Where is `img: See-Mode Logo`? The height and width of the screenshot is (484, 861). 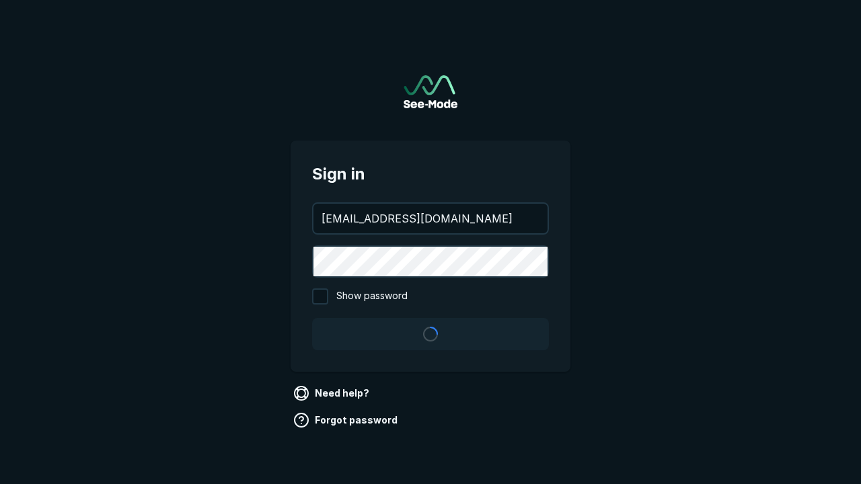 img: See-Mode Logo is located at coordinates (430, 91).